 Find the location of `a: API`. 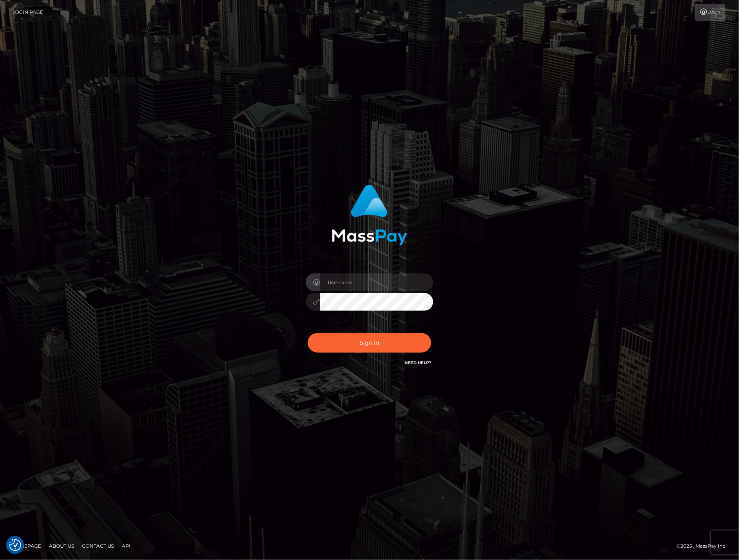

a: API is located at coordinates (126, 545).